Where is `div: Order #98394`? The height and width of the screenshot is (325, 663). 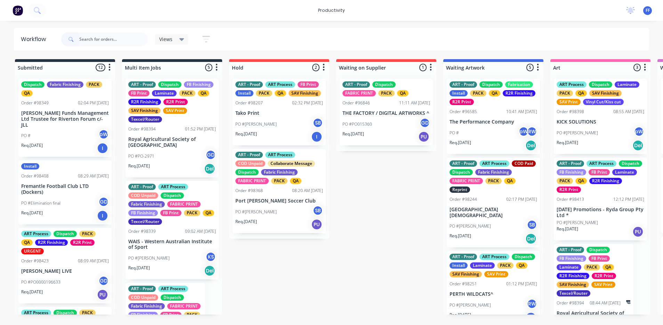 div: Order #98394 is located at coordinates (142, 129).